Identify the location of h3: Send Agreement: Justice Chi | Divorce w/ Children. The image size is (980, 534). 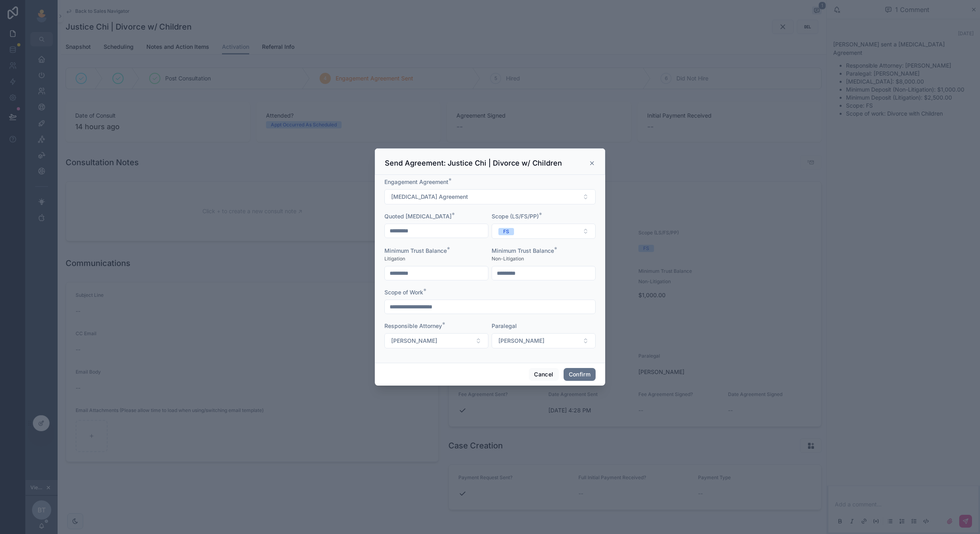
(473, 163).